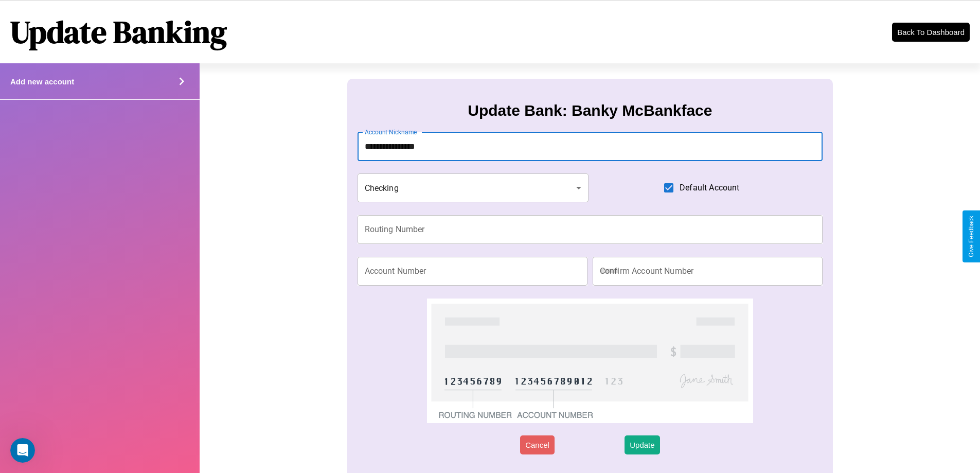 The width and height of the screenshot is (980, 473). Describe the element at coordinates (537, 445) in the screenshot. I see `button: Cancel` at that location.